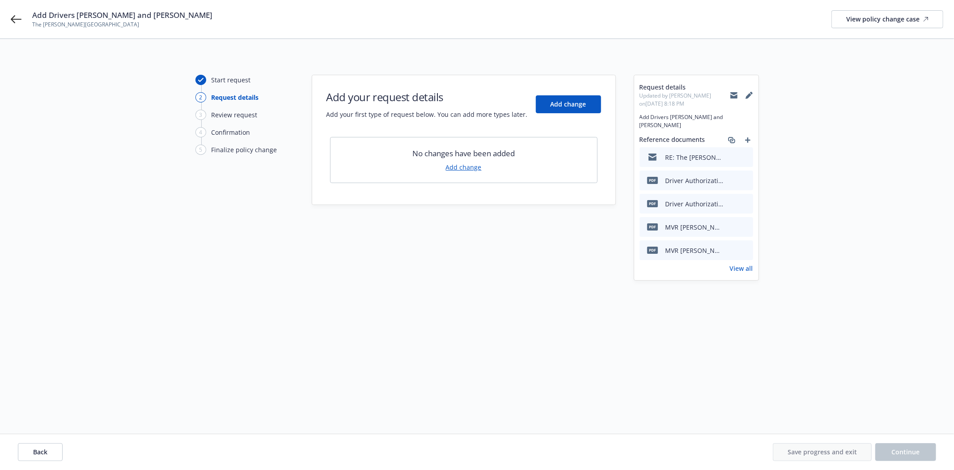 The height and width of the screenshot is (470, 954). What do you see at coordinates (201, 115) in the screenshot?
I see `div: 3` at bounding box center [201, 115].